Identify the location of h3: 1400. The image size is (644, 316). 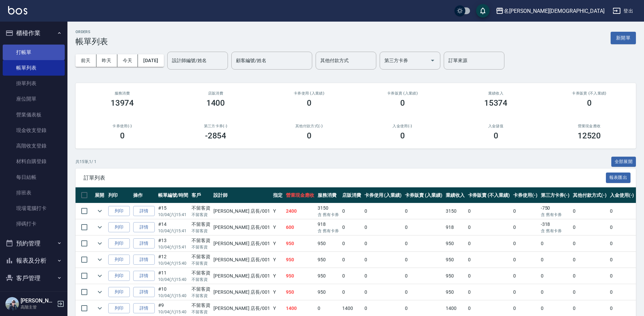
(216, 103).